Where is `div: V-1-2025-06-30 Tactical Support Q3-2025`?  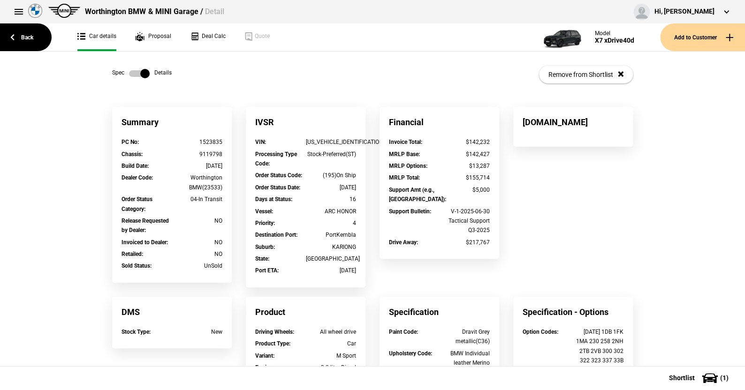 div: V-1-2025-06-30 Tactical Support Q3-2025 is located at coordinates (465, 221).